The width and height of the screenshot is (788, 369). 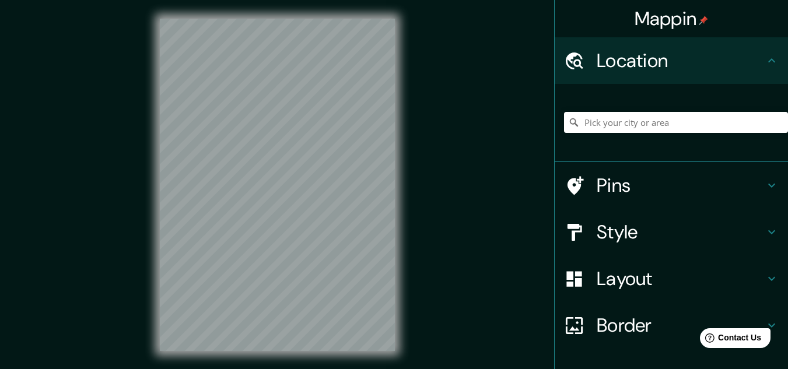 What do you see at coordinates (681, 325) in the screenshot?
I see `h4: Border` at bounding box center [681, 325].